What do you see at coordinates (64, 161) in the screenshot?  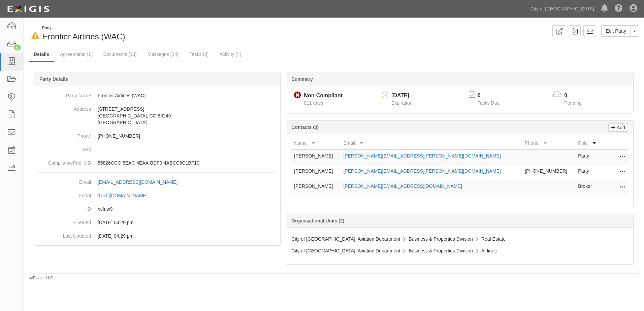 I see `dt: ComplianceProfileID` at bounding box center [64, 161].